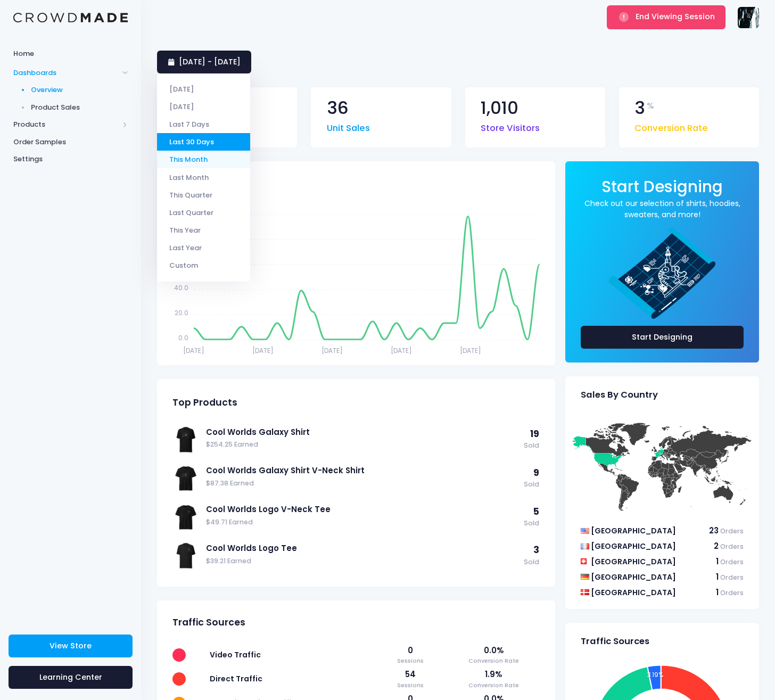 The height and width of the screenshot is (700, 775). What do you see at coordinates (362, 510) in the screenshot?
I see `a: Cool Worlds Logo V-Neck Tee` at bounding box center [362, 510].